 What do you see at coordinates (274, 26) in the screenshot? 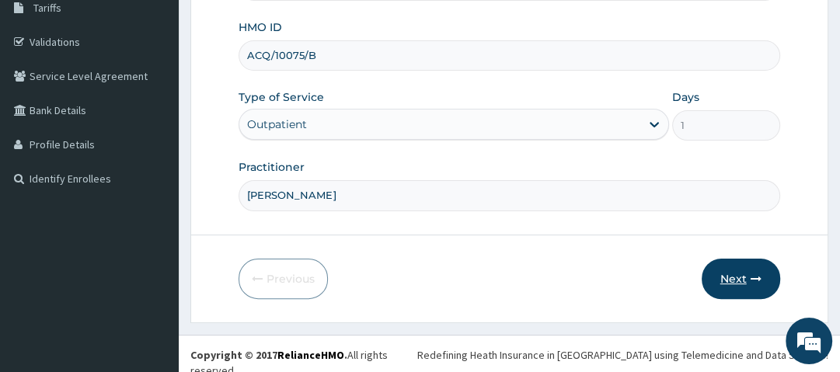
I see `div: Minimize live chat window` at bounding box center [274, 26].